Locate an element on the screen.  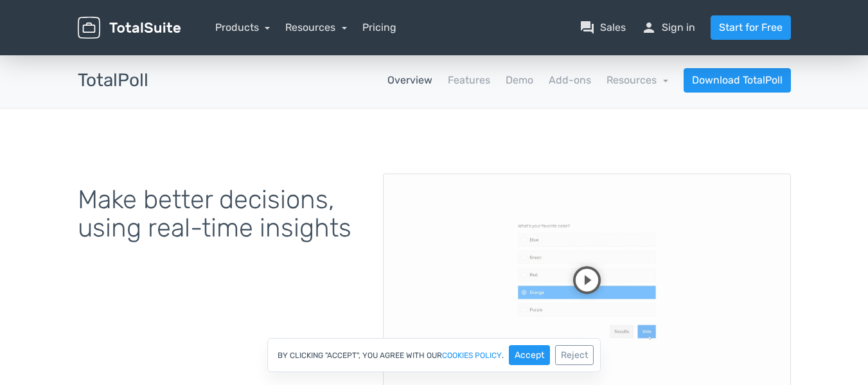
a: Features is located at coordinates (468, 80).